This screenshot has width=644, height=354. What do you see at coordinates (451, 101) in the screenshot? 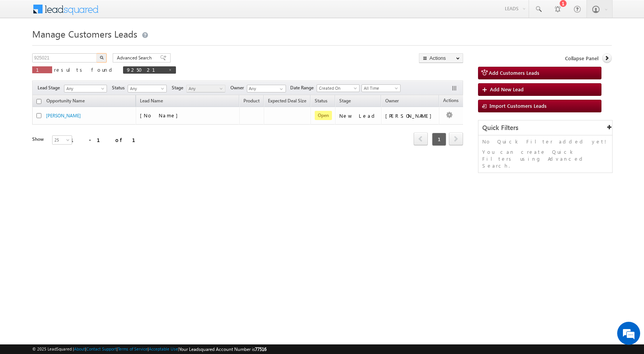
I see `span: Actions` at bounding box center [451, 101].